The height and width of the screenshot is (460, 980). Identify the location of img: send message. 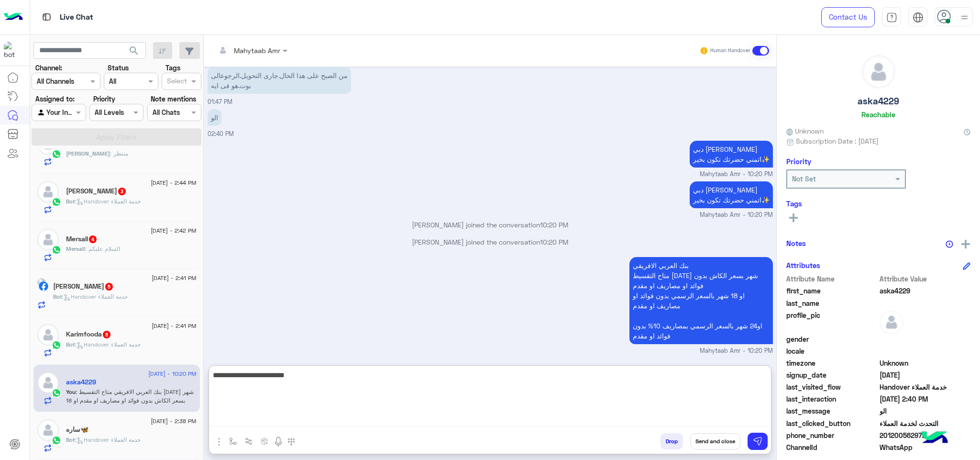
(758, 442).